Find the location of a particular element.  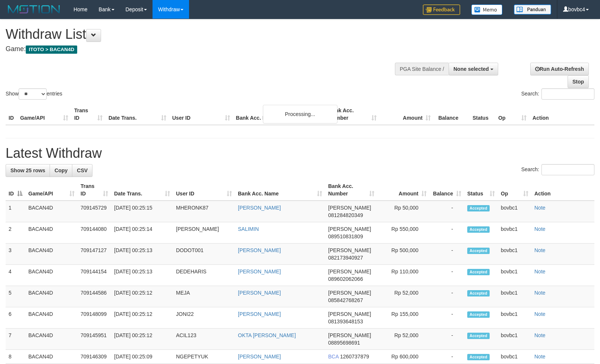

th: Game/API is located at coordinates (44, 114).